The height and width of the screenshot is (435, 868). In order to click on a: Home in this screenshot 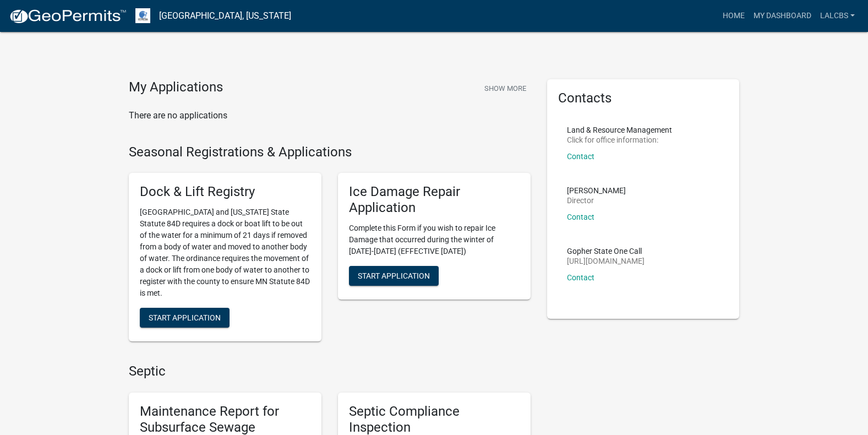, I will do `click(734, 16)`.